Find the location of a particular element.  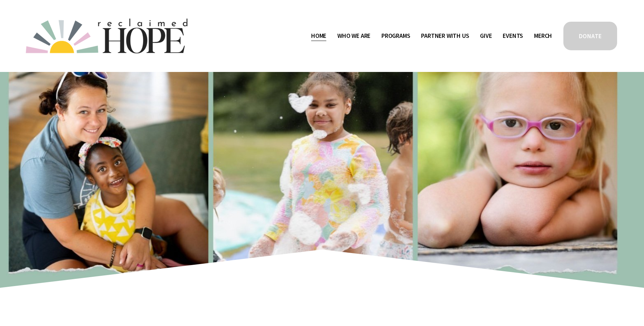

img: Reclaimed Hope Initiative is located at coordinates (107, 36).